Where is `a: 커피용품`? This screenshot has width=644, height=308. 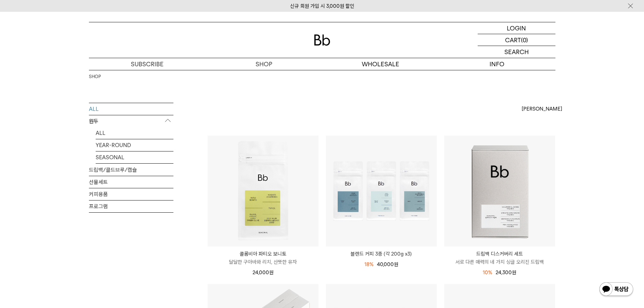
a: 커피용품 is located at coordinates (131, 194).